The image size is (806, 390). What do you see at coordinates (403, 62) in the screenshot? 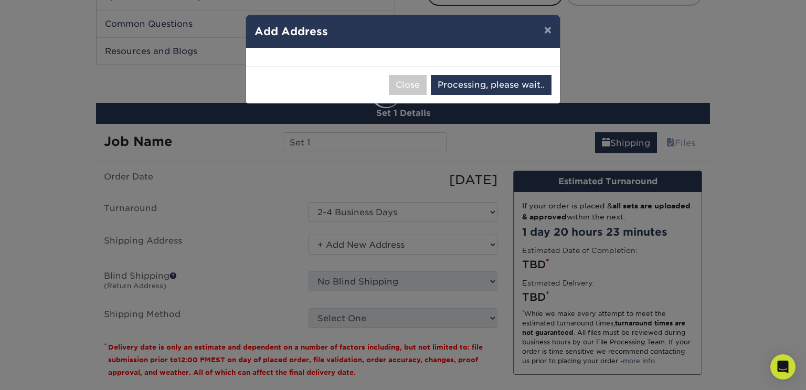
I see `div: Please Select Formatted Address` at bounding box center [403, 62].